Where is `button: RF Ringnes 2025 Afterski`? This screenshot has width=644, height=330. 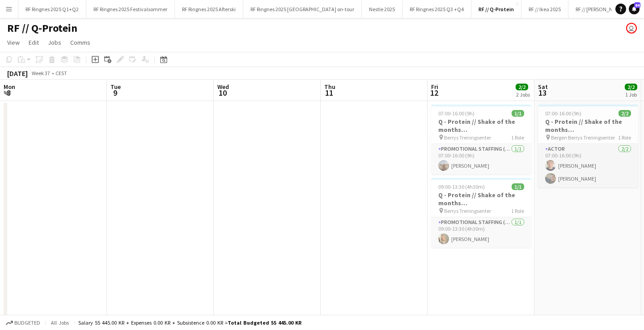 button: RF Ringnes 2025 Afterski is located at coordinates (209, 9).